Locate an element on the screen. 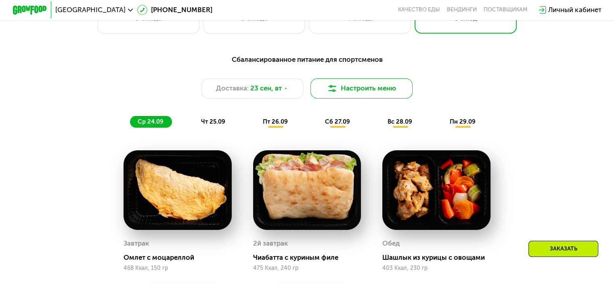  span: ср 24.09 is located at coordinates (151, 122).